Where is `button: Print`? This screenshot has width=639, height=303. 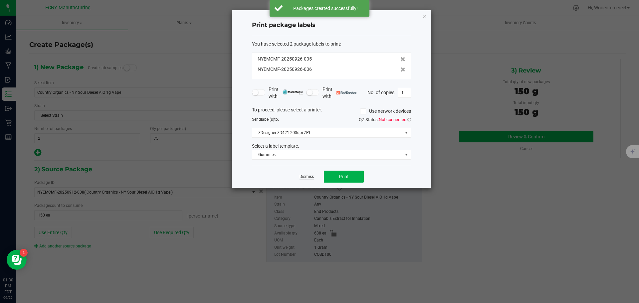 button: Print is located at coordinates (344, 177).